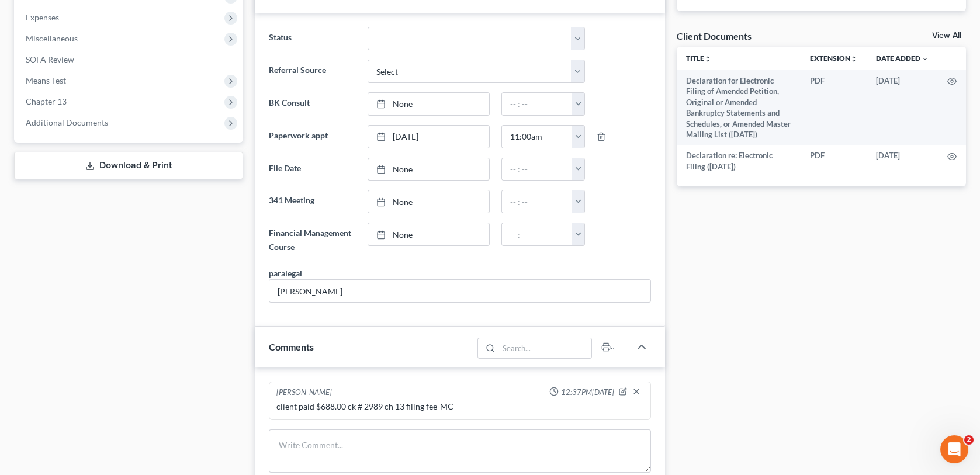 The height and width of the screenshot is (475, 980). What do you see at coordinates (312, 240) in the screenshot?
I see `label: Financial Management Course` at bounding box center [312, 240].